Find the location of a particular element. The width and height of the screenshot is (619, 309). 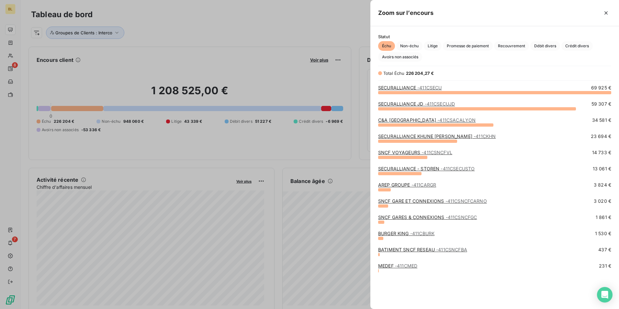

a: SECURALLIANCE - STOREN is located at coordinates (426, 168).